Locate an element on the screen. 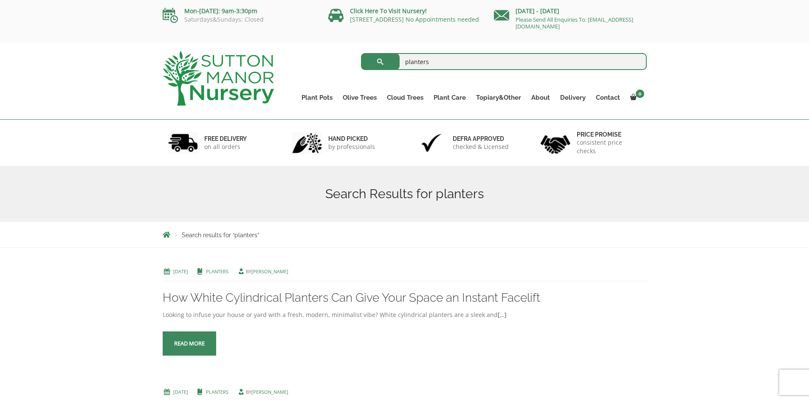 The height and width of the screenshot is (401, 809). h6: Defra approved is located at coordinates (481, 139).